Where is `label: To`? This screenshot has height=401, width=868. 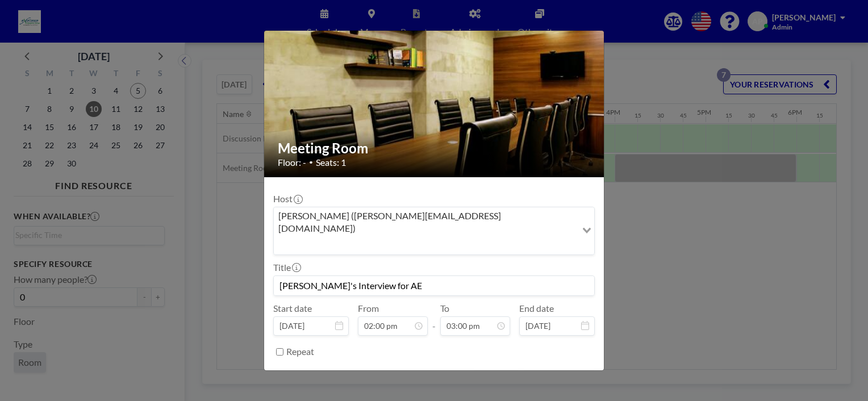
label: To is located at coordinates (445, 309).